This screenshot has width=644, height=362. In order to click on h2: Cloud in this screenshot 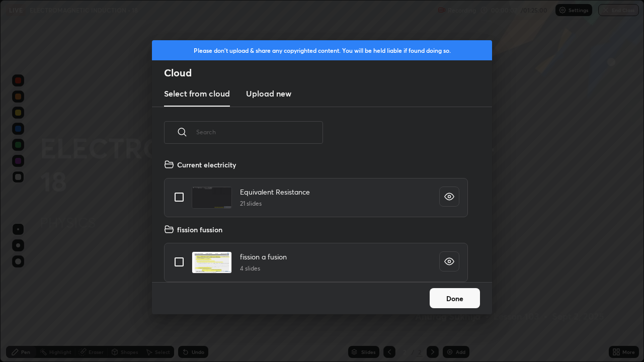, I will do `click(328, 73)`.